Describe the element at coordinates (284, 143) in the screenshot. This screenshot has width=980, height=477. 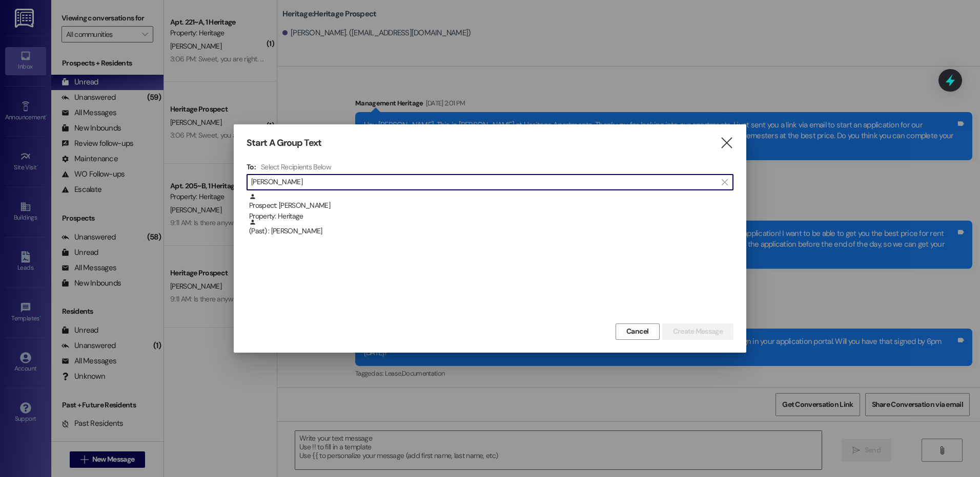
I see `h3: Start A Group Text` at that location.